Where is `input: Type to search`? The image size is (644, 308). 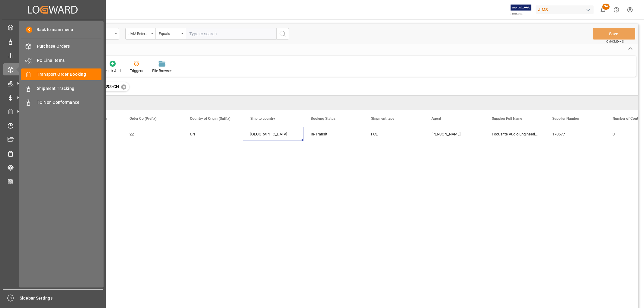
input: Type to search is located at coordinates (231, 34).